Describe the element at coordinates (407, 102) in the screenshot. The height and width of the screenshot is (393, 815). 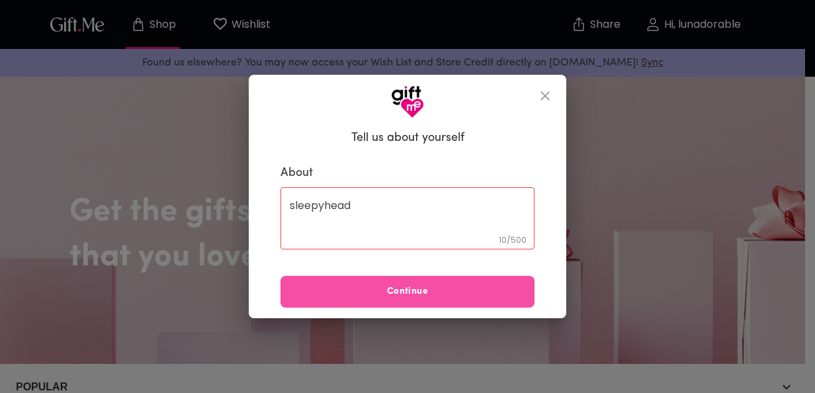
I see `img: GiftMe Logo` at that location.